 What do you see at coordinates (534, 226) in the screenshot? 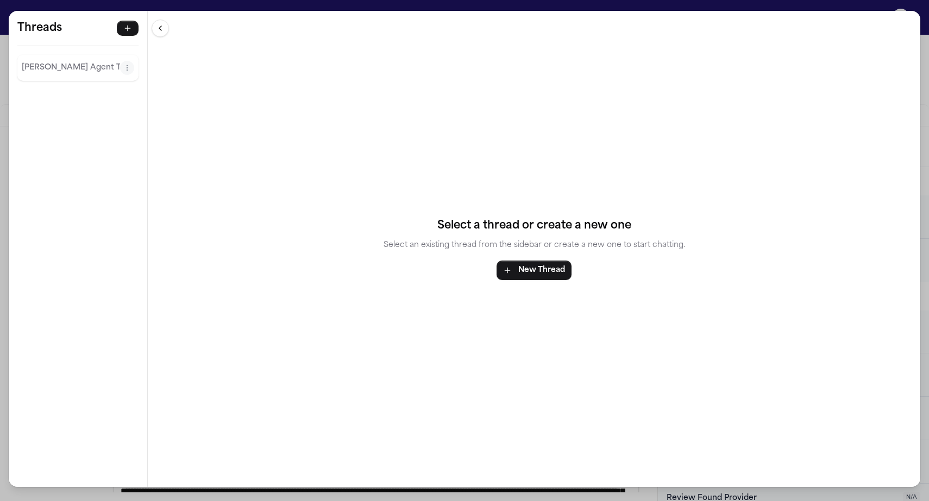
I see `h4: Select a thread or create a new one` at bounding box center [534, 226].